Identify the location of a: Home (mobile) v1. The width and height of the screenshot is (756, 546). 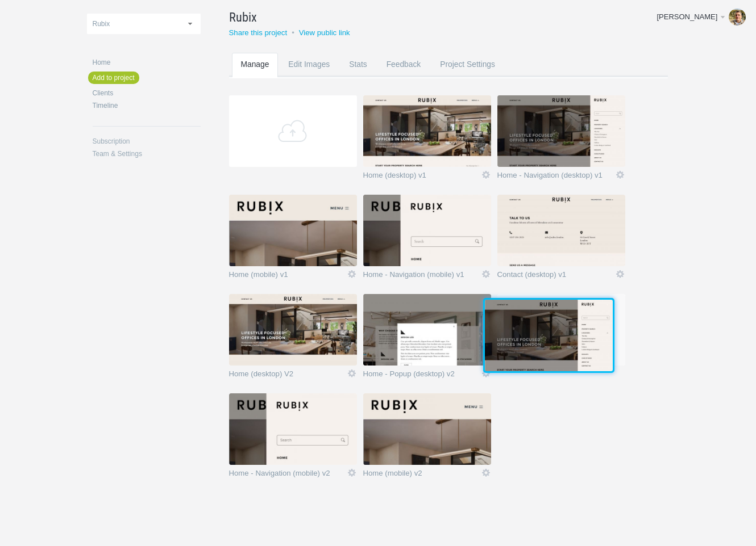
(287, 276).